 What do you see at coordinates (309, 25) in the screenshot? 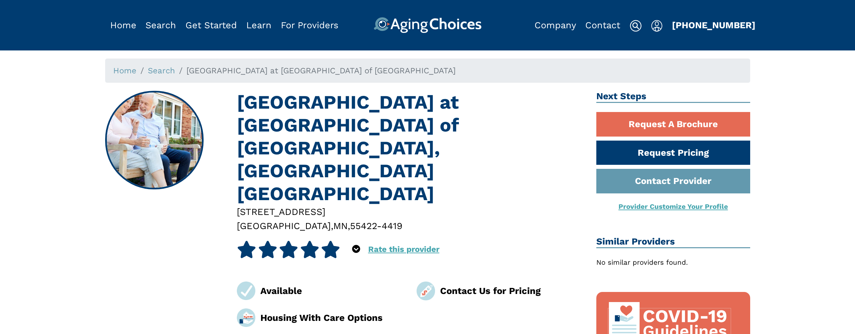
I see `a: For Providers` at bounding box center [309, 25].